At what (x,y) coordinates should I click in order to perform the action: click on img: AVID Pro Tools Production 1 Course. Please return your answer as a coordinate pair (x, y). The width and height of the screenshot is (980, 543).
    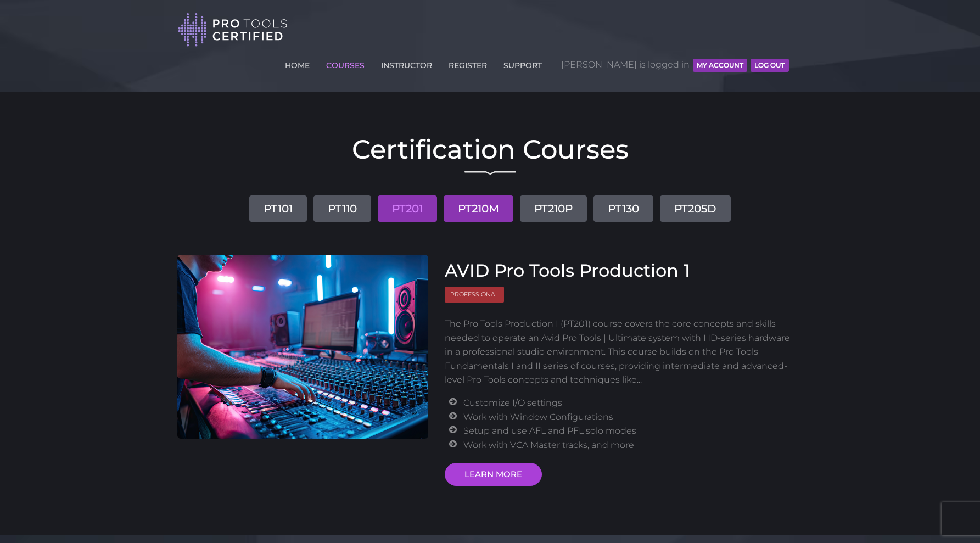
    Looking at the image, I should click on (303, 347).